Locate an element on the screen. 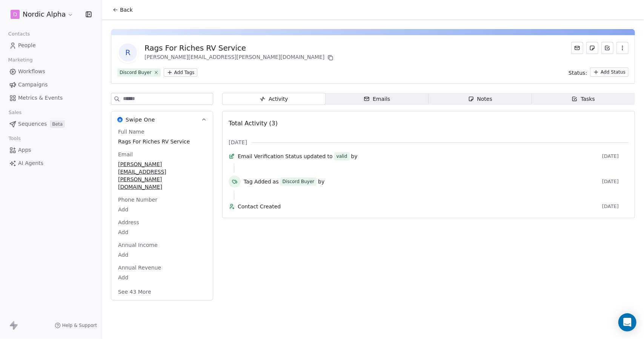 This screenshot has height=339, width=644. a: Workflows is located at coordinates (51, 71).